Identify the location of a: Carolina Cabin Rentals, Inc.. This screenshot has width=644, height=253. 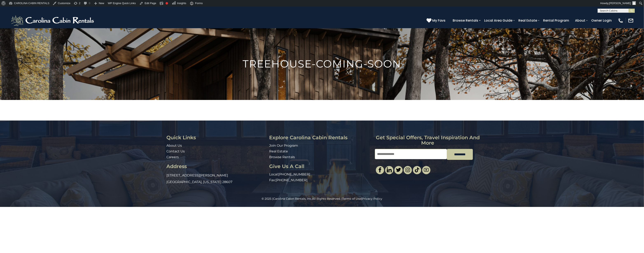
(293, 199).